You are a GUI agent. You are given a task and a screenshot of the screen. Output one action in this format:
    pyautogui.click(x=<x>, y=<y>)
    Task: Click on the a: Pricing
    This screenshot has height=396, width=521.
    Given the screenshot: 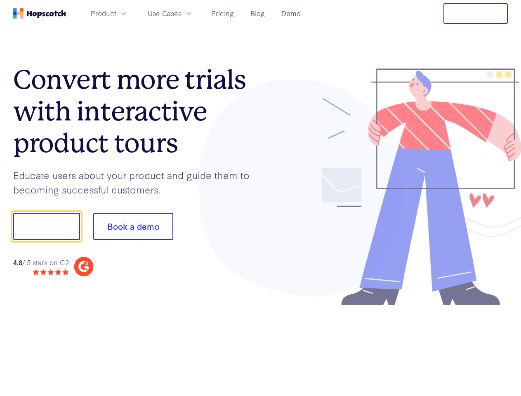 What is the action you would take?
    pyautogui.click(x=222, y=13)
    